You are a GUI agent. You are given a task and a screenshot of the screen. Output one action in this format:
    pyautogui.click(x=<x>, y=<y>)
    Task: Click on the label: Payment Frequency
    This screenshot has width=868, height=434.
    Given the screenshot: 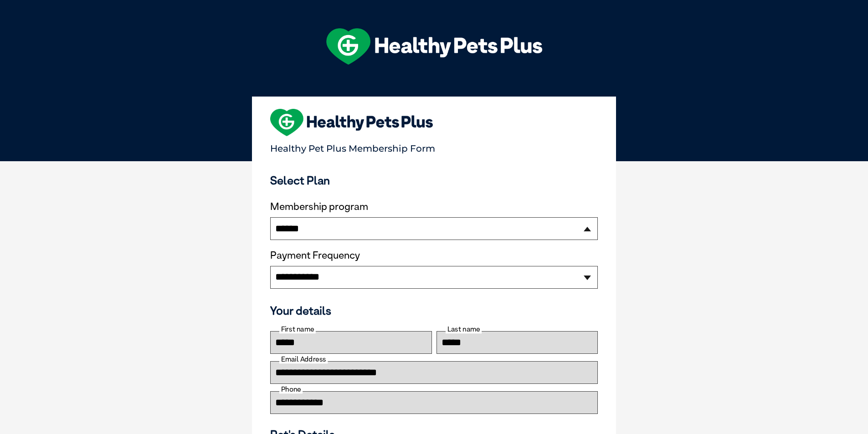 What is the action you would take?
    pyautogui.click(x=315, y=255)
    